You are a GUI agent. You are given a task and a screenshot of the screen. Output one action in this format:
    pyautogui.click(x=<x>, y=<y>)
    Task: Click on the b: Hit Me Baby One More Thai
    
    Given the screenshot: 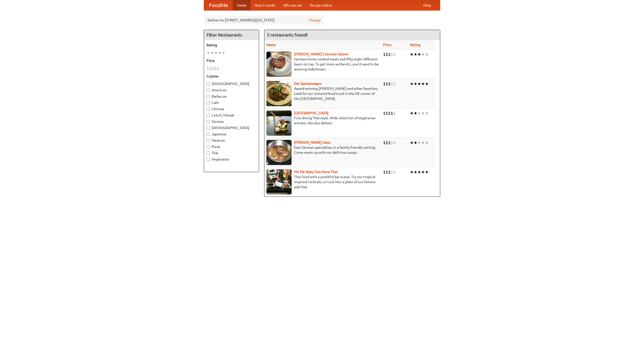 What is the action you would take?
    pyautogui.click(x=316, y=172)
    